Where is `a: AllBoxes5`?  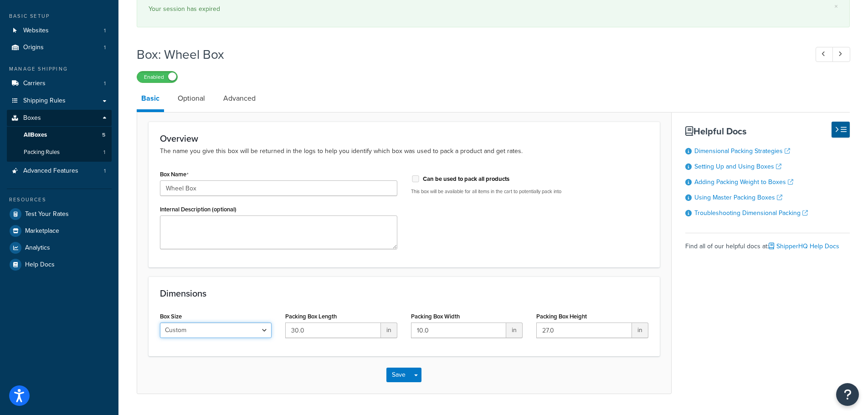
a: AllBoxes5 is located at coordinates (59, 135).